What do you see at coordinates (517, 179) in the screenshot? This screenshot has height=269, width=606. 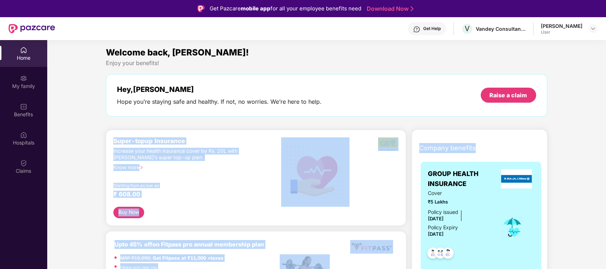 I see `img: insurerLogo` at bounding box center [517, 179].